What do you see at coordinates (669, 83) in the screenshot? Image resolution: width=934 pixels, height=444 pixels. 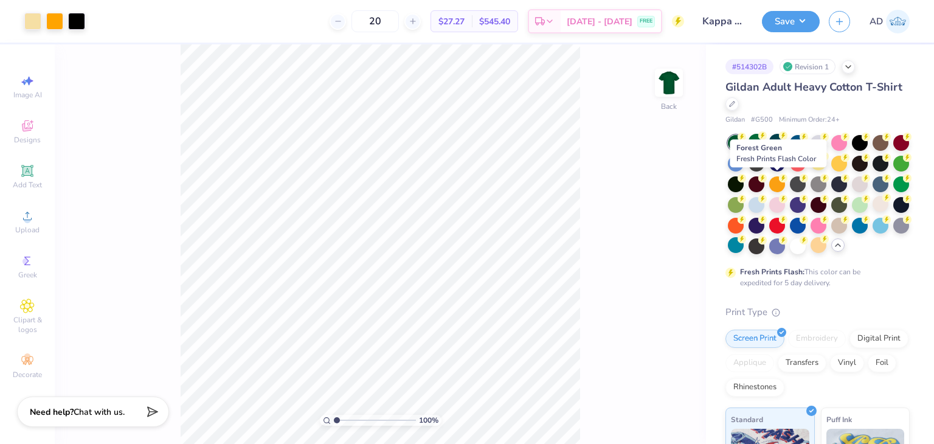 I see `img: Back` at bounding box center [669, 83].